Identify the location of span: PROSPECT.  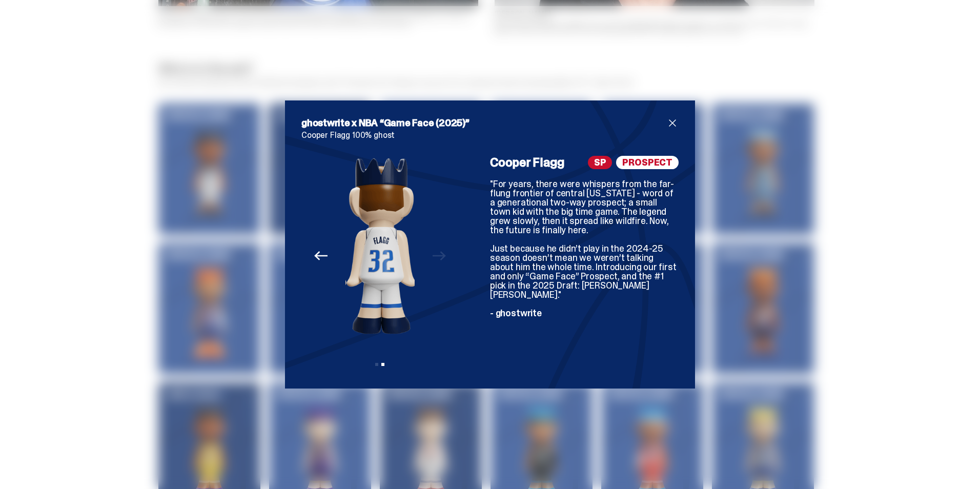
(647, 162).